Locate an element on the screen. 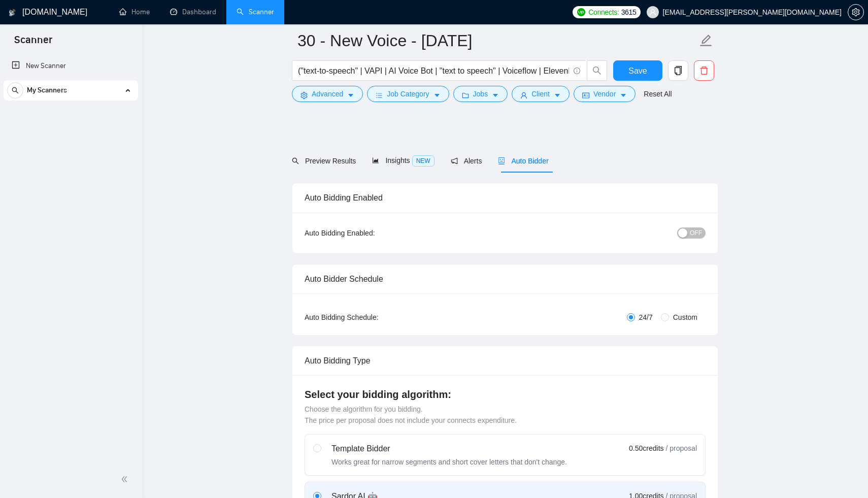  button: barsJob Categorycaret-down is located at coordinates (408, 94).